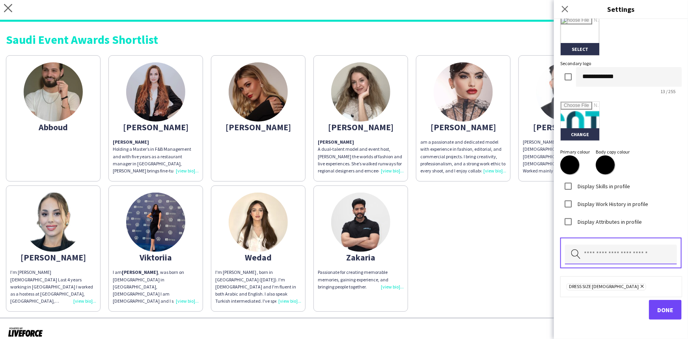 Image resolution: width=688 pixels, height=339 pixels. Describe the element at coordinates (575, 63) in the screenshot. I see `label: Secondary logo` at that location.